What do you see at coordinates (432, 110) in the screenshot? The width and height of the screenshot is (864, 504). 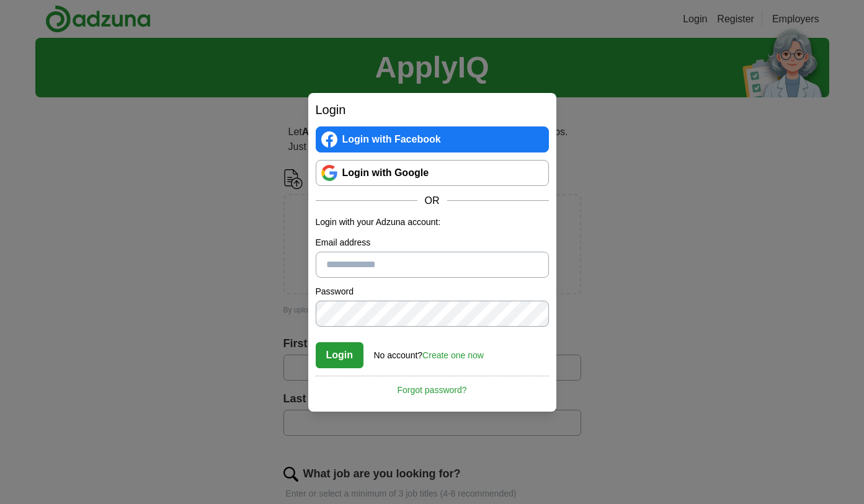 I see `h2: Login` at bounding box center [432, 110].